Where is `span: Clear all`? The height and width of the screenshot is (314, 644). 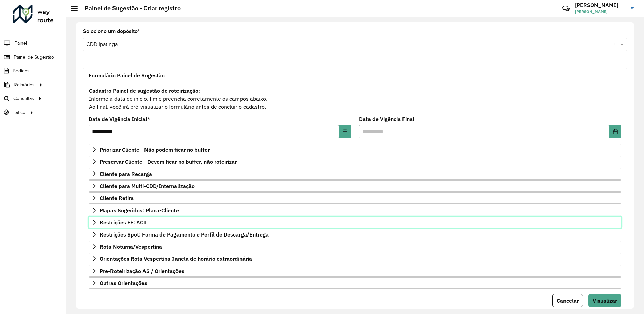
span: Clear all is located at coordinates (615, 44).